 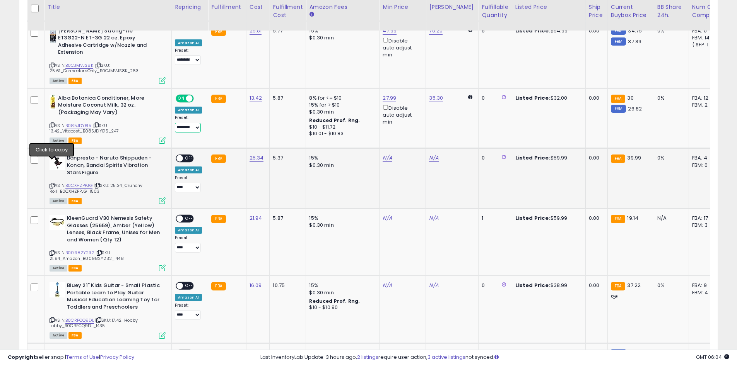 I want to click on div: 8% for <= $10, so click(x=341, y=98).